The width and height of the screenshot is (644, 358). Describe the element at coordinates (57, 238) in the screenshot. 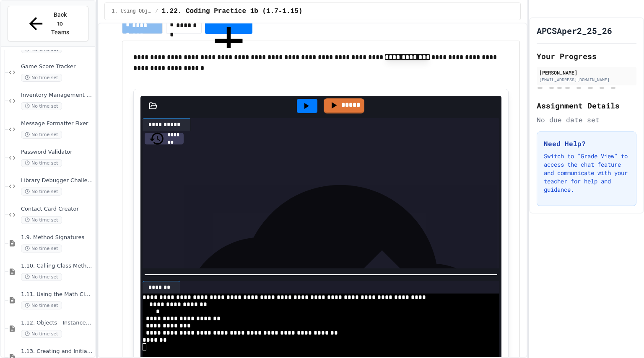

I see `span: 1.9. Method Signatures` at that location.